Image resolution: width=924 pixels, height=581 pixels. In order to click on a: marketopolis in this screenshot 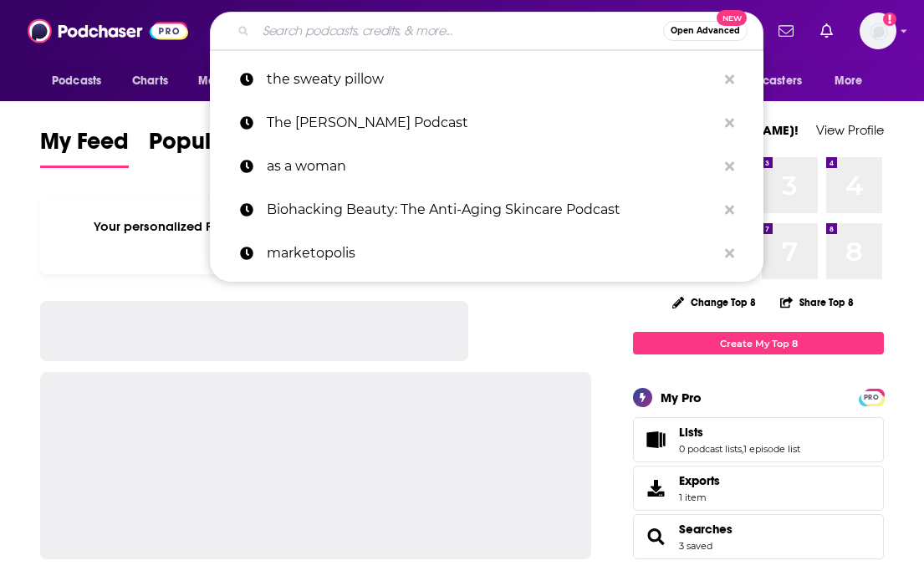, I will do `click(486, 254)`.